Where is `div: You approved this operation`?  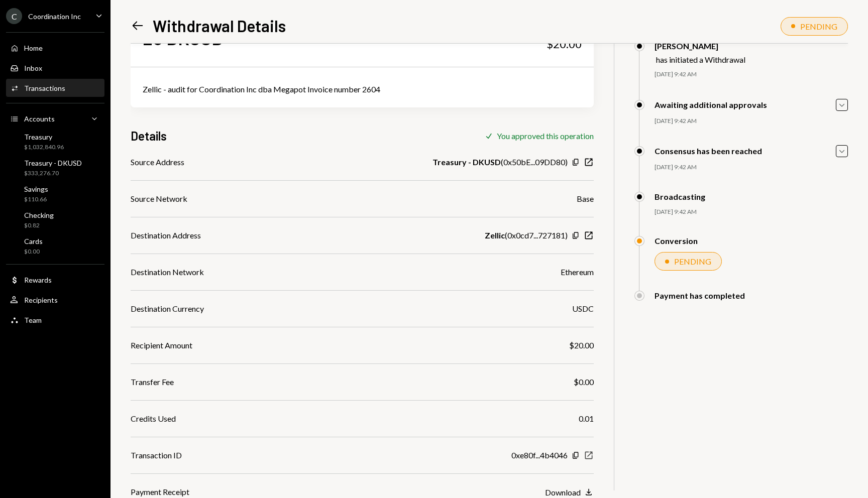
div: You approved this operation is located at coordinates (545, 135).